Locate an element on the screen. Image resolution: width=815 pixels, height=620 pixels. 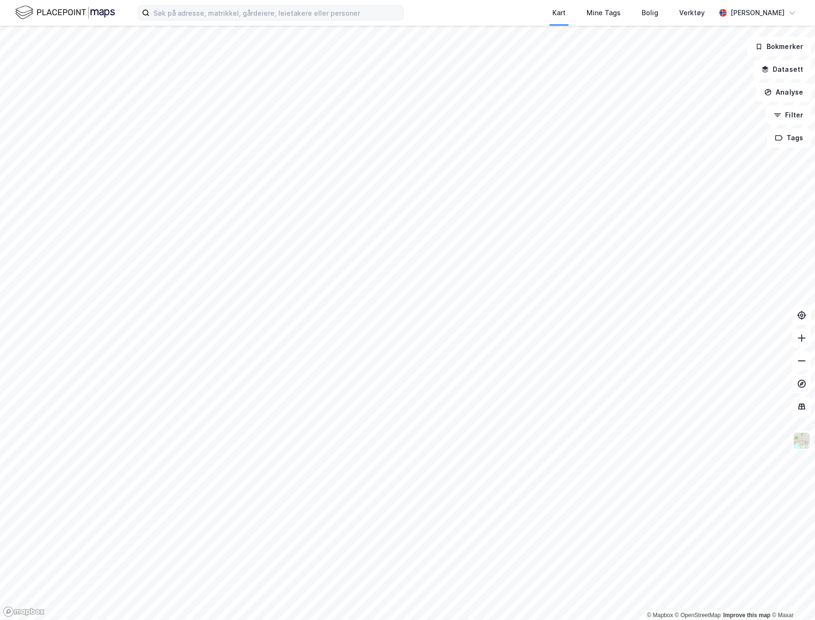
img: logo.f888ab2527a4732fd821a326f86c7f29.svg is located at coordinates (65, 12).